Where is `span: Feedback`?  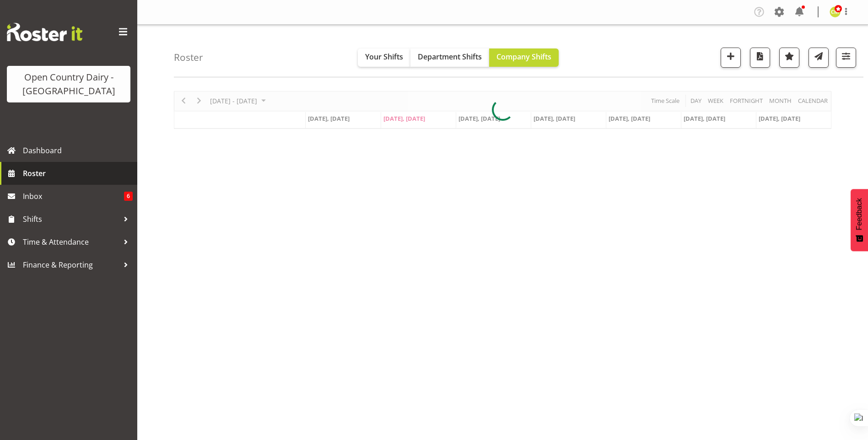 span: Feedback is located at coordinates (860, 214).